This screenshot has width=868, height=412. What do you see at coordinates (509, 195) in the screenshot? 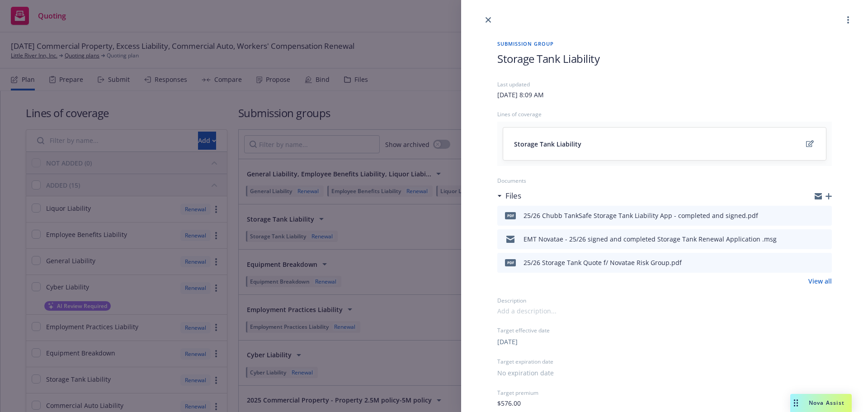
I see `div: Files` at bounding box center [509, 195].